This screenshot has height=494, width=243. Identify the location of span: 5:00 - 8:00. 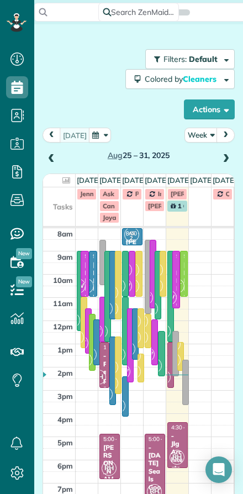
(162, 439).